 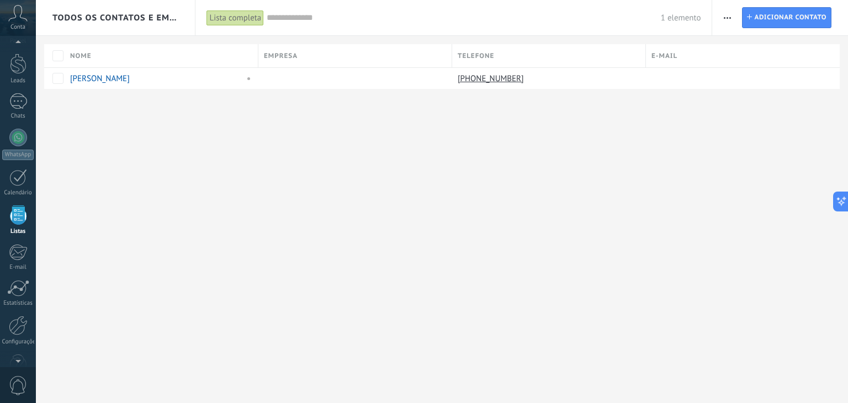 I want to click on span: Todos os contatos e Empresas, so click(x=116, y=18).